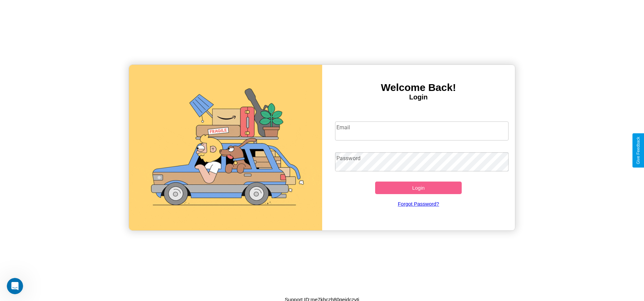  I want to click on div: Give Feedback, so click(638, 150).